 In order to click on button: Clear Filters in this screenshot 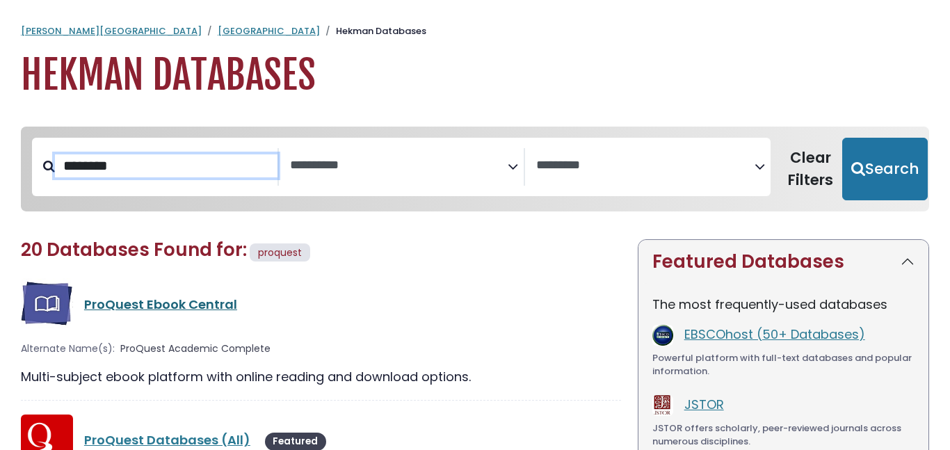, I will do `click(810, 169)`.